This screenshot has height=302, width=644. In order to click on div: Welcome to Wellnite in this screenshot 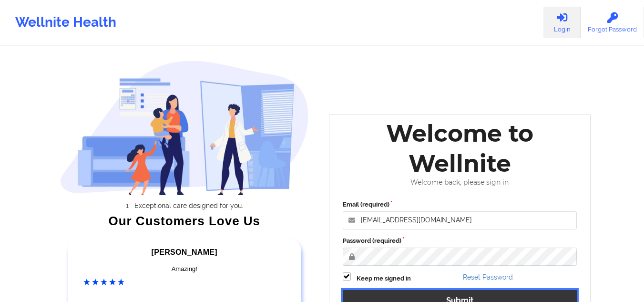, I will do `click(460, 149)`.